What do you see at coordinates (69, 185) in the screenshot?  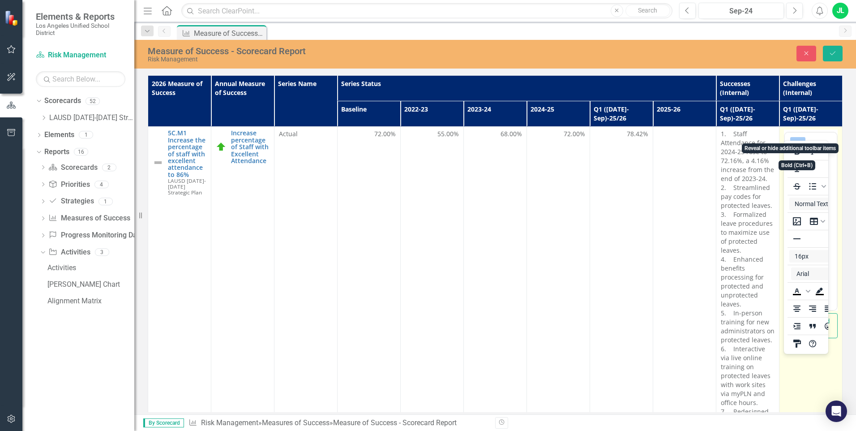 I see `a: Priorities` at bounding box center [69, 185].